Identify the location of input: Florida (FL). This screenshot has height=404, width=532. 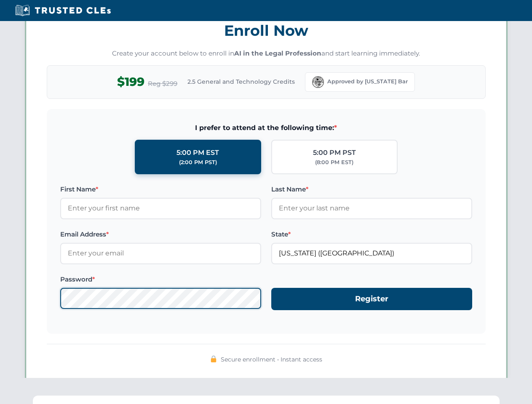
(372, 253).